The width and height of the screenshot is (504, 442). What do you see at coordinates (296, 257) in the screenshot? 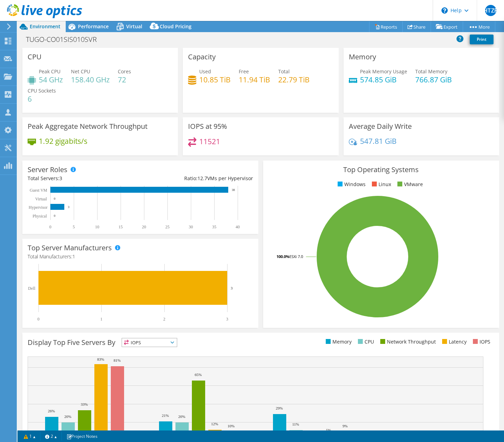
I see `tspan: ESXi 7.0` at bounding box center [296, 257].